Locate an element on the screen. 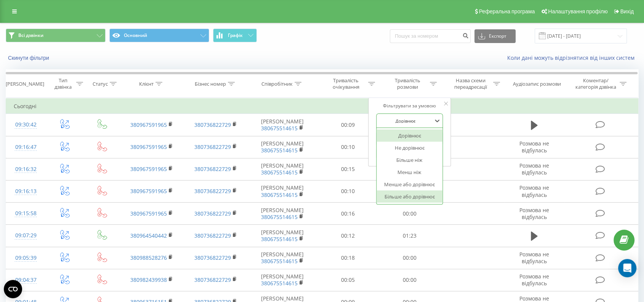 Image resolution: width=644 pixels, height=302 pixels. span: Налаштування профілю is located at coordinates (578, 12).